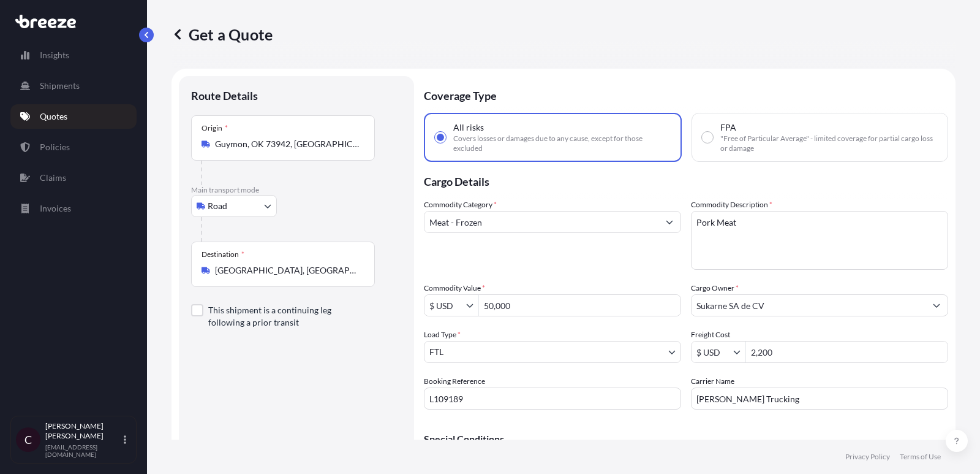 This screenshot has width=980, height=474. I want to click on a: Privacy Policy, so click(868, 456).